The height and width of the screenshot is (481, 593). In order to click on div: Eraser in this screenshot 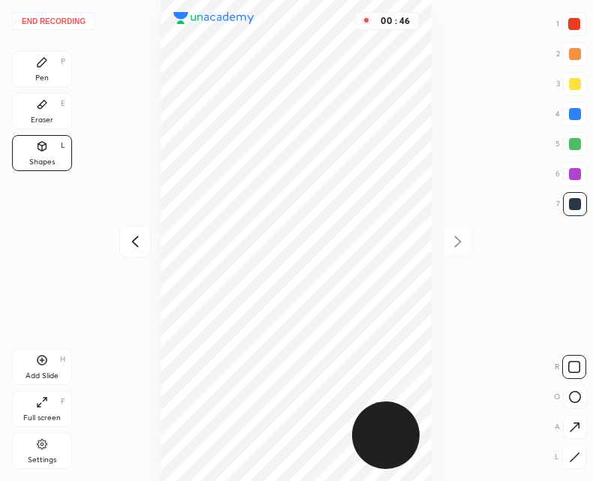, I will do `click(42, 120)`.